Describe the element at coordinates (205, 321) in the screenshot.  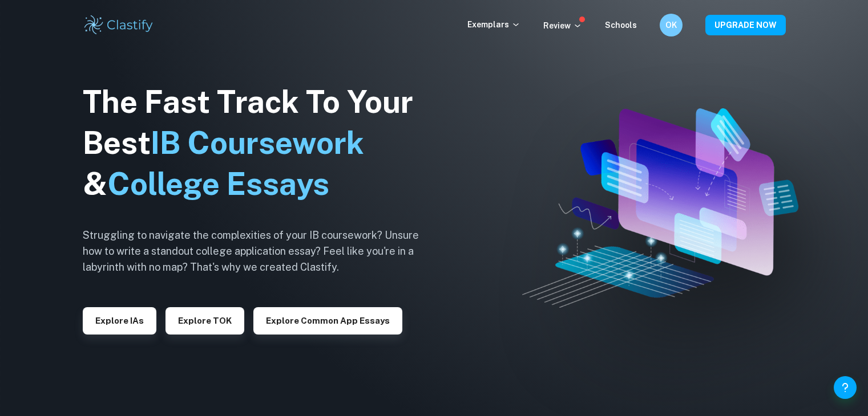
I see `button: Explore TOK` at that location.